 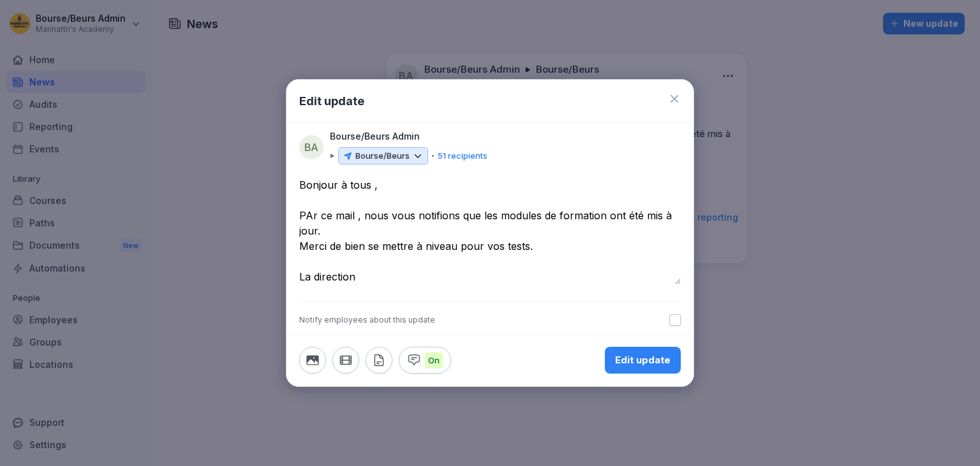 I want to click on p: 51 recipients, so click(x=463, y=156).